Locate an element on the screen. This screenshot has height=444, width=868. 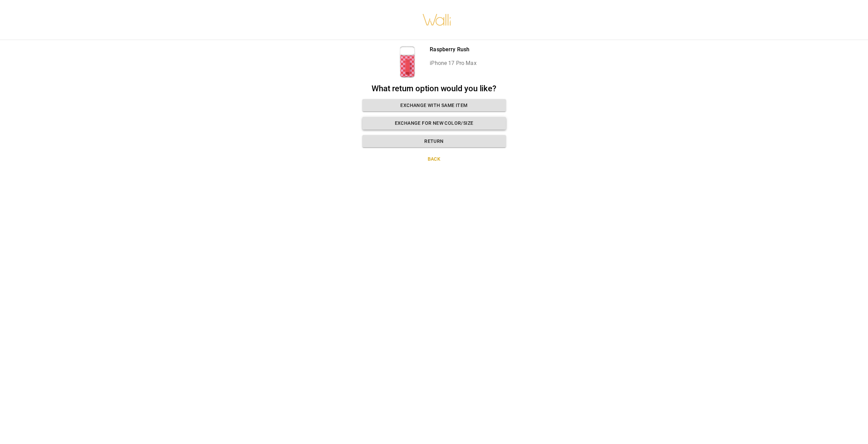
img: walli-inc.myshopify.com is located at coordinates (437, 19).